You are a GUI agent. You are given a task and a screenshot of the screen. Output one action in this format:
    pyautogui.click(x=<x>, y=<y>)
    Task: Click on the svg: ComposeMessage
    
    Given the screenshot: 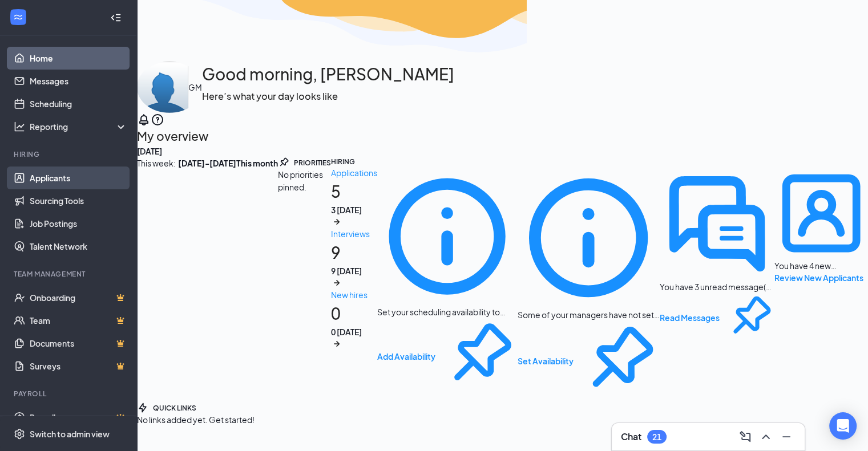 What is the action you would take?
    pyautogui.click(x=745, y=437)
    